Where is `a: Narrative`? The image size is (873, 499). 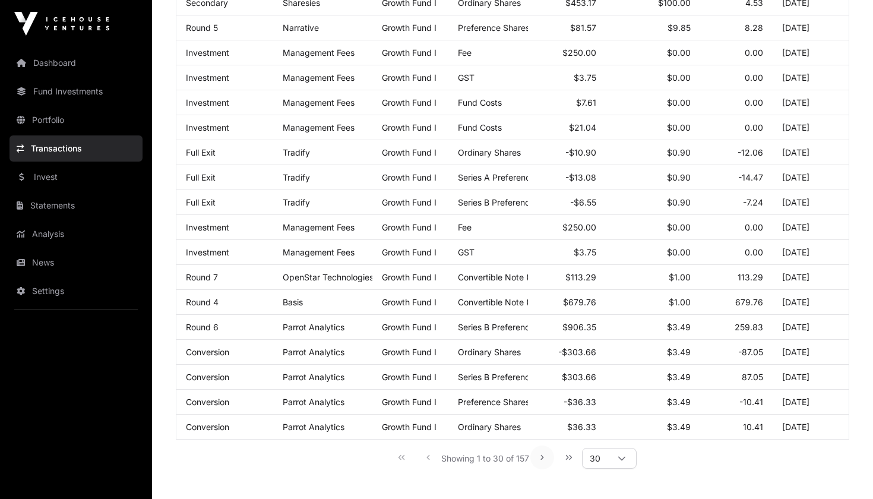 a: Narrative is located at coordinates (301, 27).